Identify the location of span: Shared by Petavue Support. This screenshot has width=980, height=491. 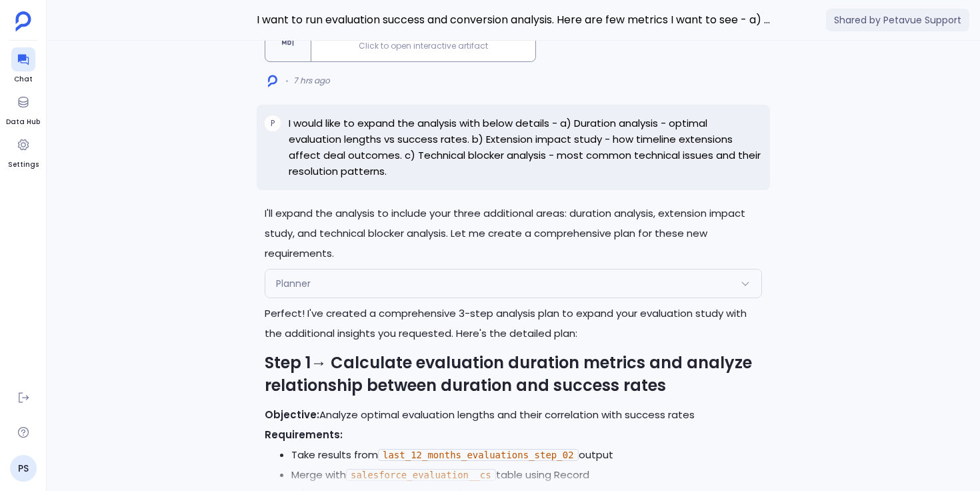
(897, 20).